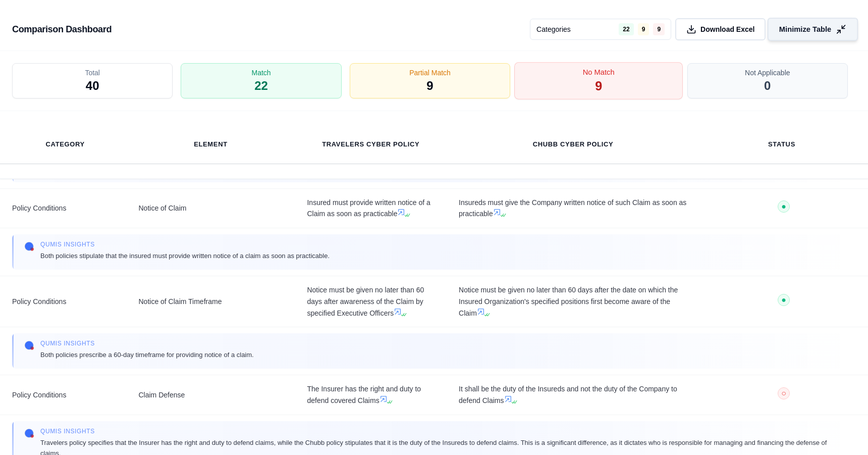 The height and width of the screenshot is (455, 868). What do you see at coordinates (572, 395) in the screenshot?
I see `span: It shall be the duty of the Insureds and not the duty of the Company to defend Claims` at bounding box center [572, 395].